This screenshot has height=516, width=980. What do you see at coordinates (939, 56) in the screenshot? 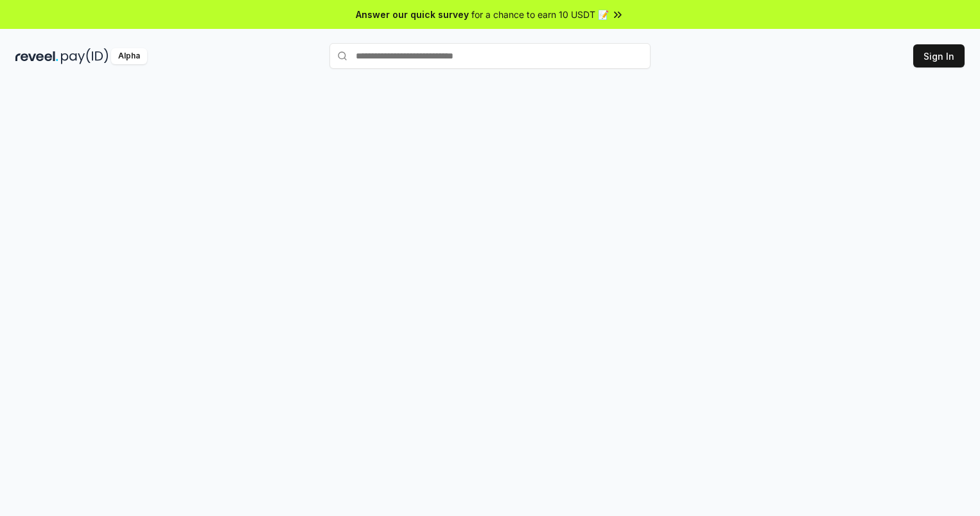
I see `button: Sign In` at bounding box center [939, 56].